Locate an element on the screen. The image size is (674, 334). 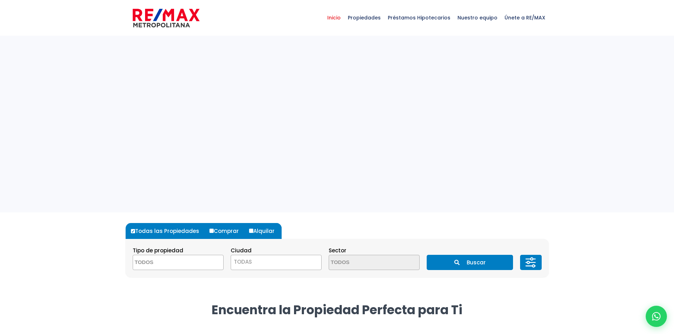
span: Nuestro equipo is located at coordinates (477, 18).